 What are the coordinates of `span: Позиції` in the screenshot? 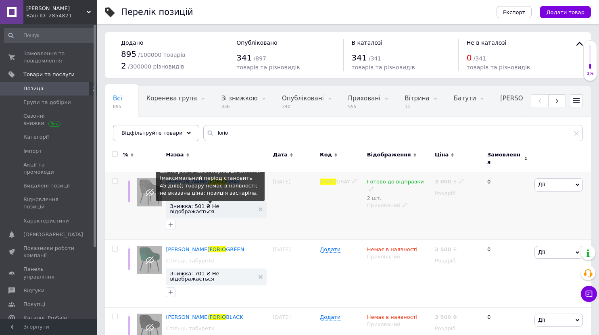 It's located at (33, 89).